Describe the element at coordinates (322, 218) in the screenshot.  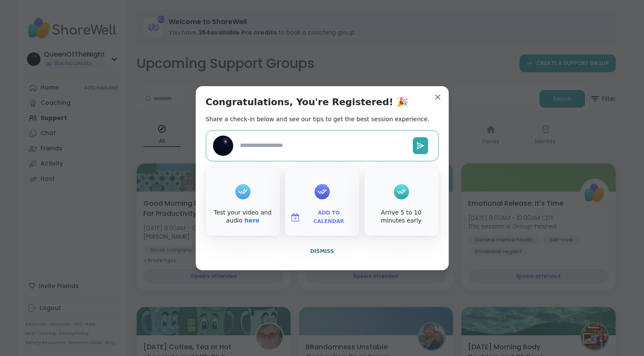
I see `button: Add to Calendar` at that location.